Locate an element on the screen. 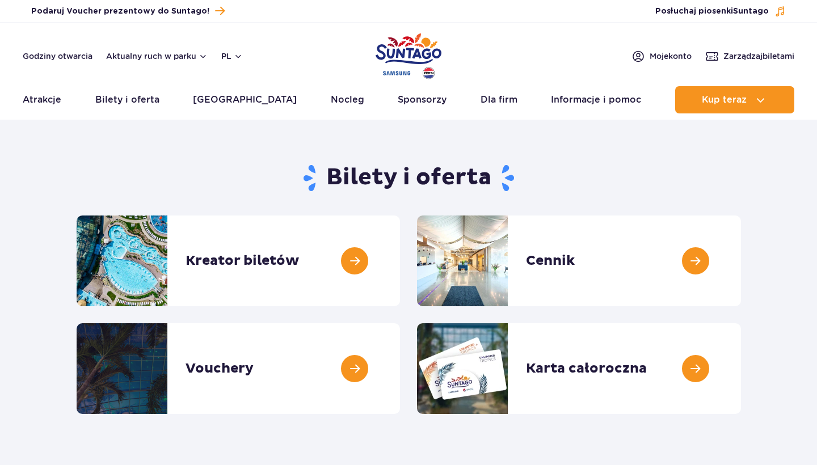 The height and width of the screenshot is (465, 817). a: Podaruj Voucher prezentowy do Suntago! is located at coordinates (128, 11).